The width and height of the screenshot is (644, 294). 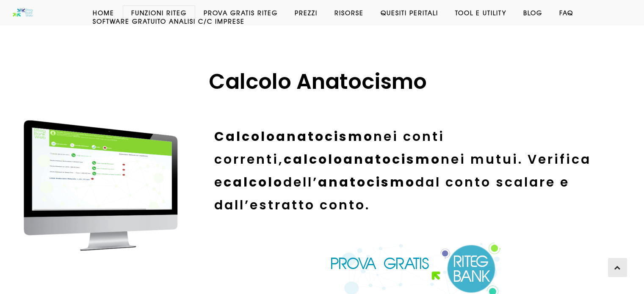 I want to click on a: Home, so click(x=103, y=13).